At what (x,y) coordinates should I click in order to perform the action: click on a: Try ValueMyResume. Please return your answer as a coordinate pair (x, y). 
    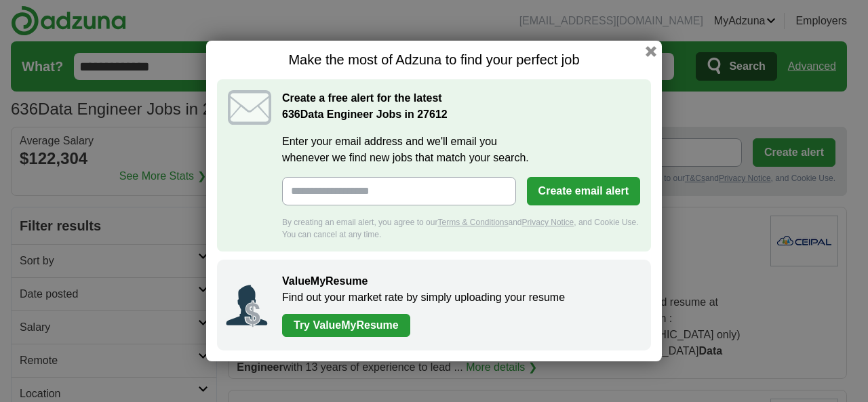
    Looking at the image, I should click on (346, 325).